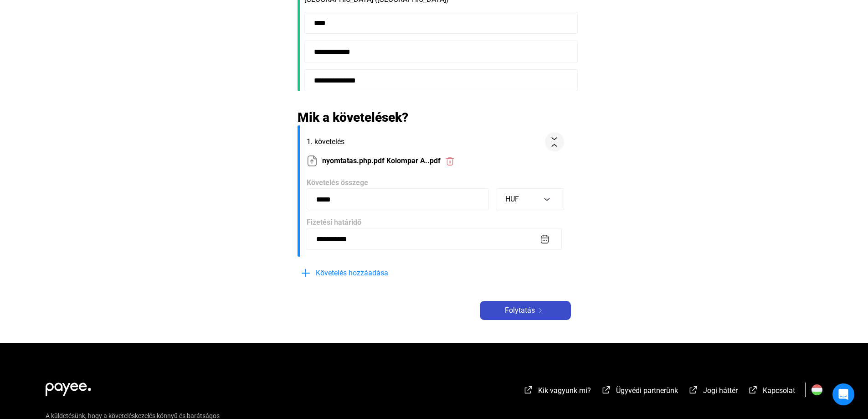 This screenshot has height=419, width=868. What do you see at coordinates (772, 392) in the screenshot?
I see `a: external-link-whiteKapcsolat` at bounding box center [772, 392].